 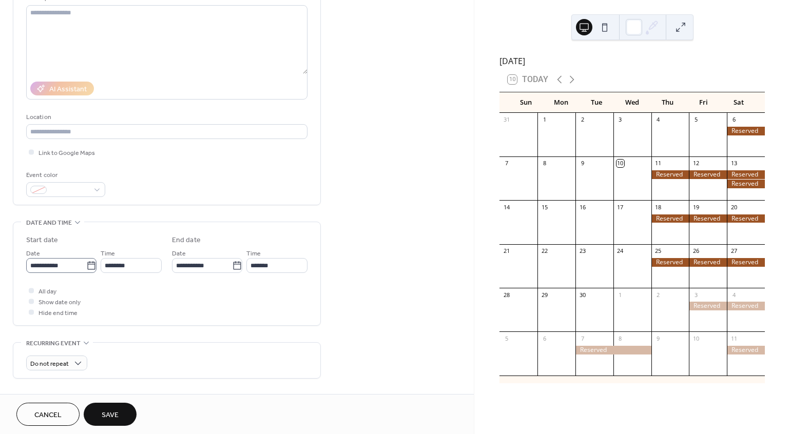 I want to click on span: Do not repeat, so click(x=49, y=364).